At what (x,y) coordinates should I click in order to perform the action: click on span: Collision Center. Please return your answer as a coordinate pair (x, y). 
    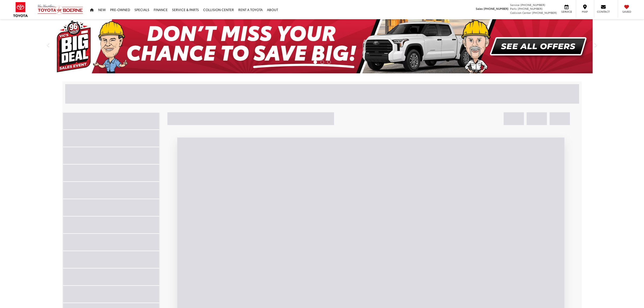
    Looking at the image, I should click on (521, 12).